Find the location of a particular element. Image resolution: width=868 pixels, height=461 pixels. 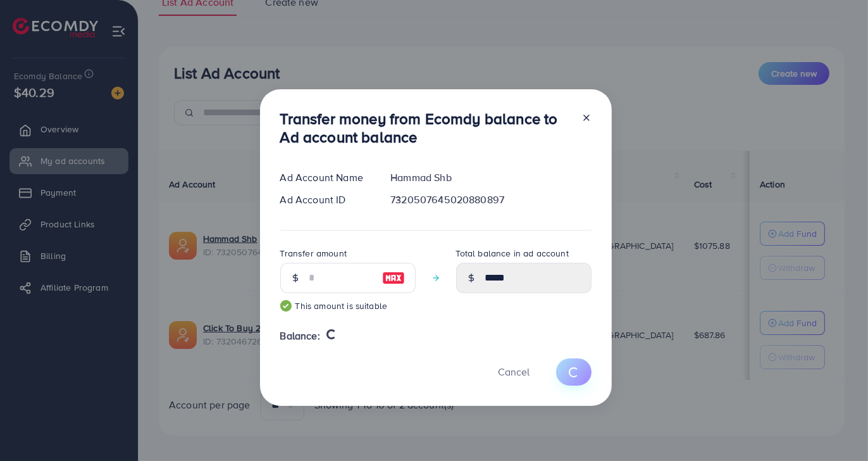

small: This amount is suitable is located at coordinates (348, 306).